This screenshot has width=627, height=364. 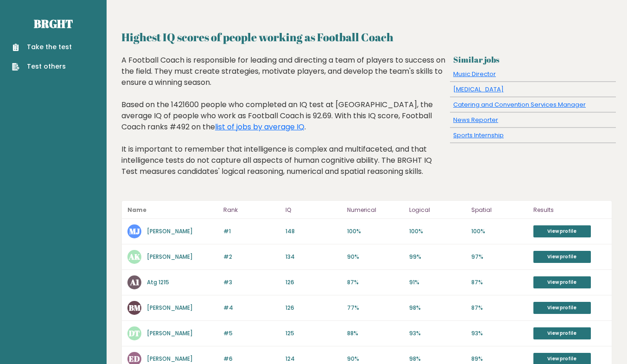 I want to click on a: Test others, so click(x=41, y=66).